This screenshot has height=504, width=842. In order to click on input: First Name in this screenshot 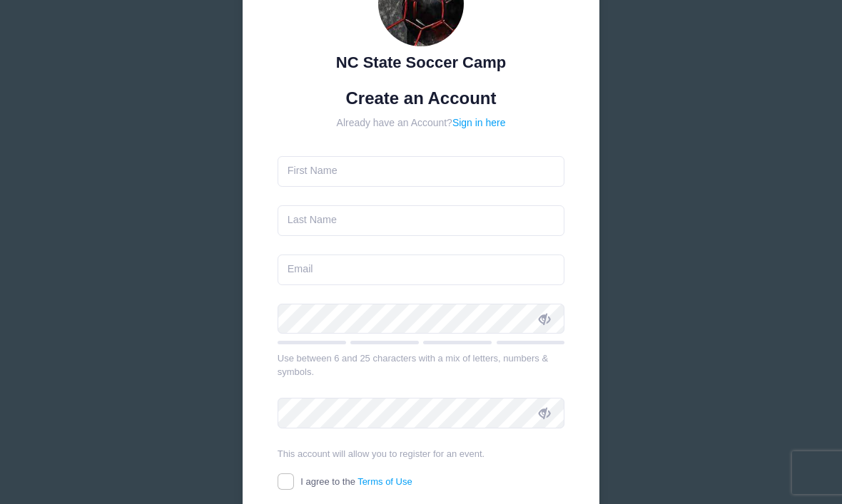, I will do `click(421, 171)`.